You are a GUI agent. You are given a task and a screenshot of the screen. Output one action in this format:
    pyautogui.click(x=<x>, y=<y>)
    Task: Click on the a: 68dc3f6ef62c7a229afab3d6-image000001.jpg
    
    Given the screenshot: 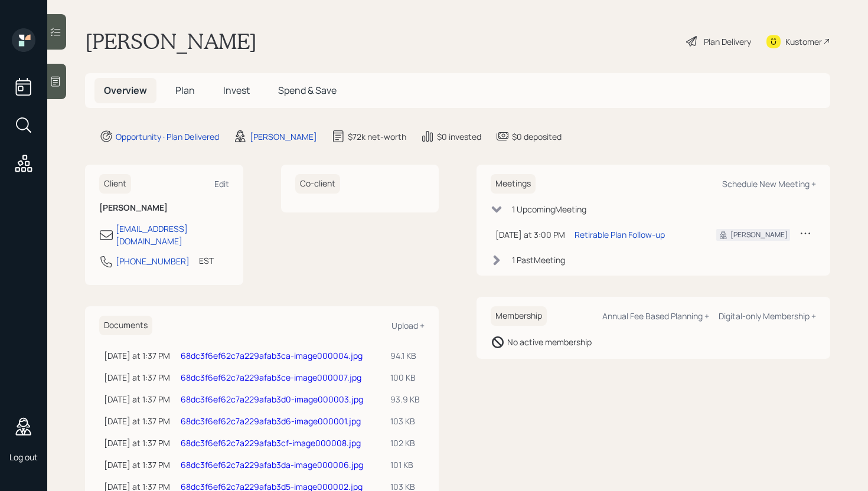 What is the action you would take?
    pyautogui.click(x=270, y=421)
    